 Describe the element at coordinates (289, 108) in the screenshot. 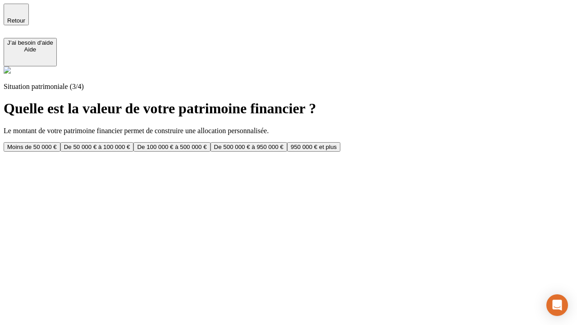

I see `h1: Quelle est la valeur de votre patrimoine financier ?` at that location.